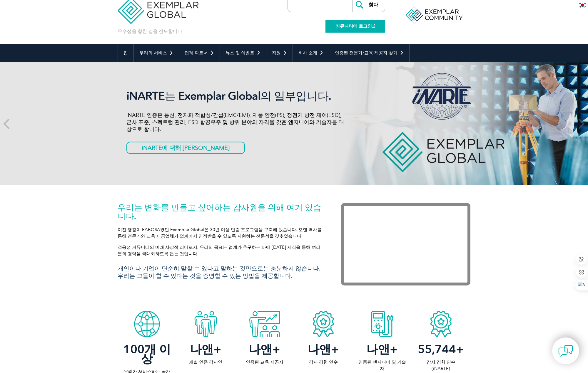 Image resolution: width=588 pixels, height=373 pixels. Describe the element at coordinates (229, 96) in the screenshot. I see `font: iNARTE는 Exemplar Global의 일부입니다.` at that location.